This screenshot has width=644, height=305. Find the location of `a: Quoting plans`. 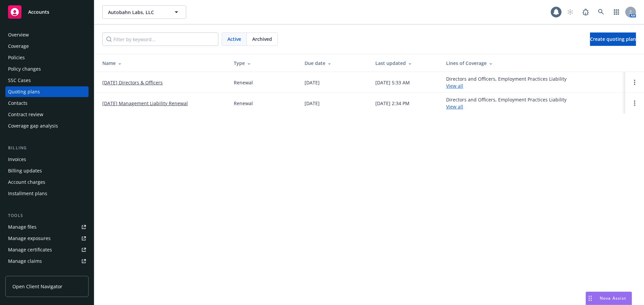

a: Quoting plans is located at coordinates (47, 92).